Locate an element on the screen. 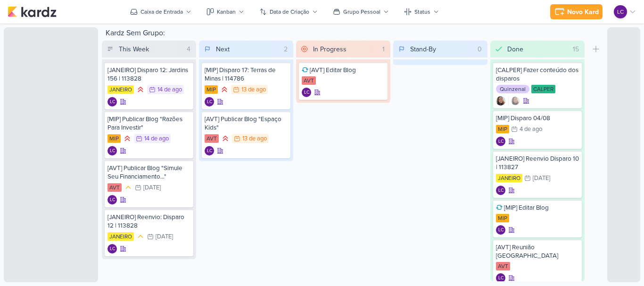 Image resolution: width=644 pixels, height=286 pixels. div: 0 is located at coordinates (479, 49).